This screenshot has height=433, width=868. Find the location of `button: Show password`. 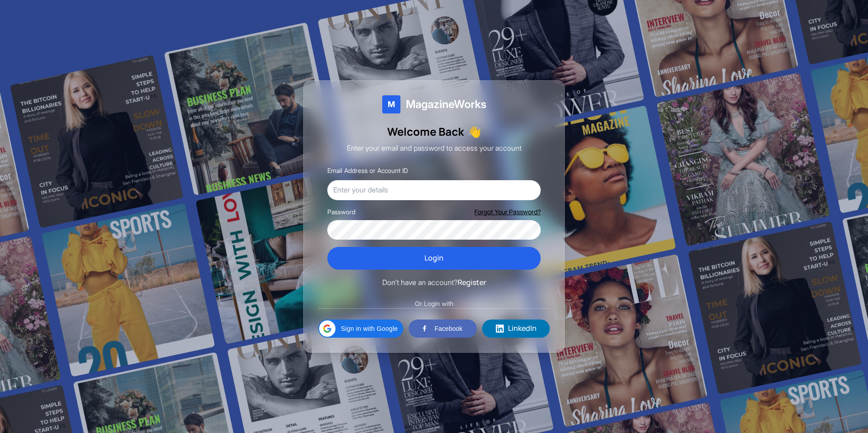

button: Show password is located at coordinates (531, 230).